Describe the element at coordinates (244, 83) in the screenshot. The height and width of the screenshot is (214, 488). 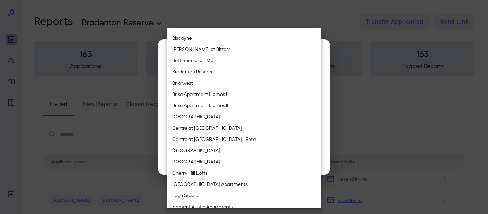
I see `li: Briarwest` at that location.